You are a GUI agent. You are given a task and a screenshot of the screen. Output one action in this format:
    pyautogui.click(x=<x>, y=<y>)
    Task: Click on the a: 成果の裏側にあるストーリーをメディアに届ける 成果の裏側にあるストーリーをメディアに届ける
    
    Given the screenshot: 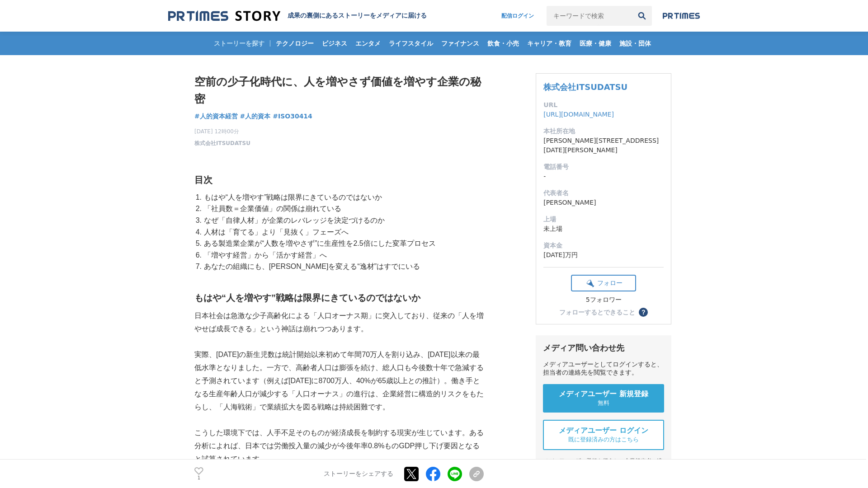 What is the action you would take?
    pyautogui.click(x=298, y=16)
    